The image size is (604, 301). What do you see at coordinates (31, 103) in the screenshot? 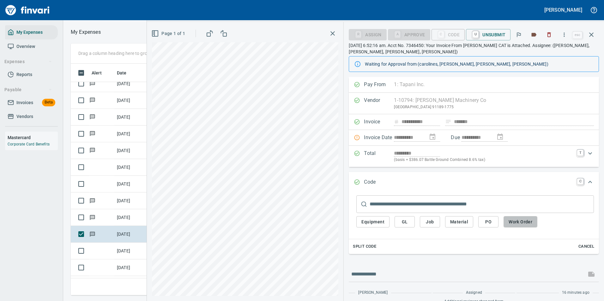
I see `a: InvoicesBeta` at bounding box center [31, 103].